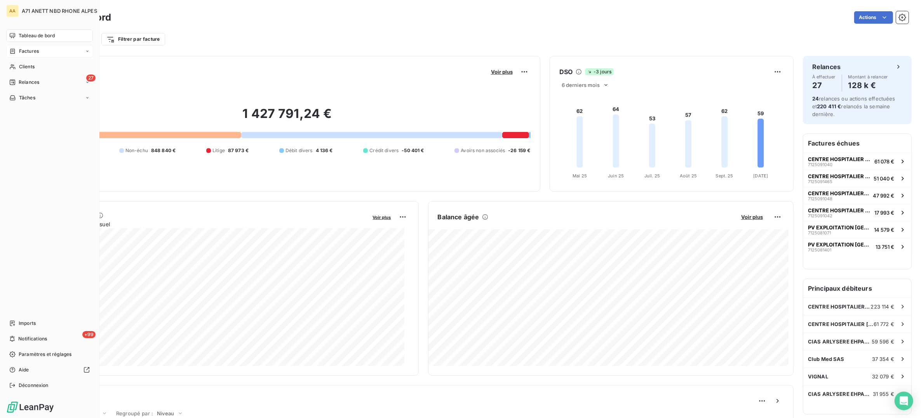  Describe the element at coordinates (24, 370) in the screenshot. I see `span: Aide` at that location.